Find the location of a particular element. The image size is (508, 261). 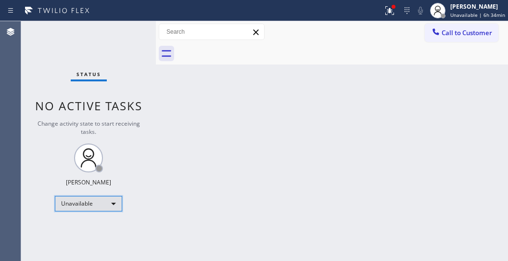

span: Status is located at coordinates (88, 74).